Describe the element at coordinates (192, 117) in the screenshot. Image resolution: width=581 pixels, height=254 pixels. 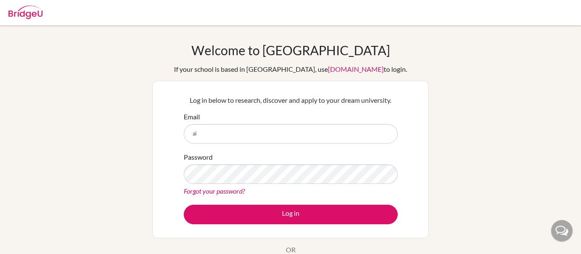
I see `label: Email` at that location.